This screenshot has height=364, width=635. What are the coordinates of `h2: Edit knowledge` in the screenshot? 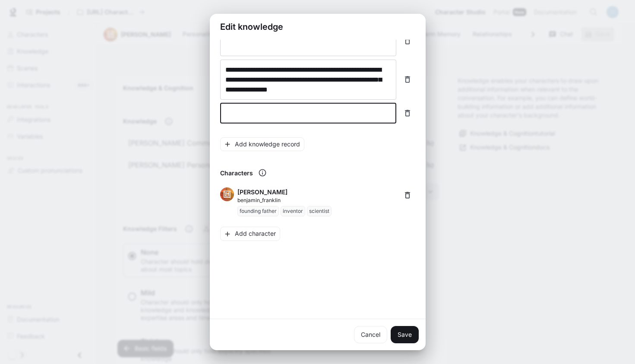 It's located at (318, 27).